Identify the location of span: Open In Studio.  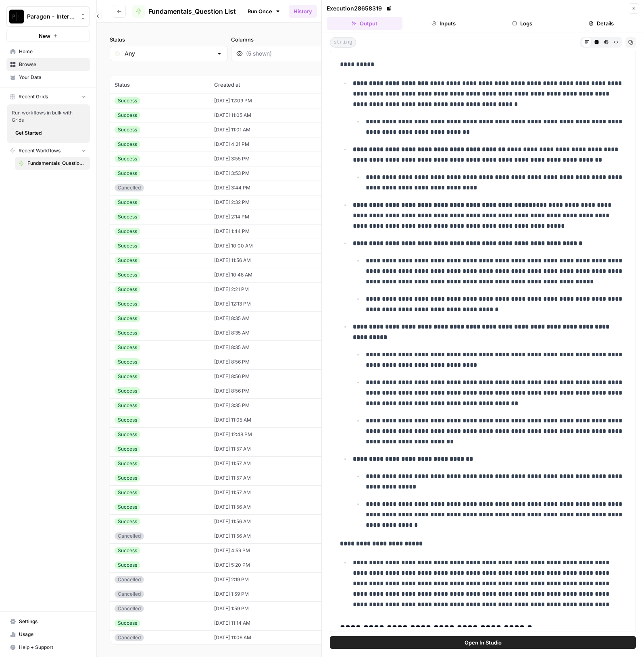
(483, 643).